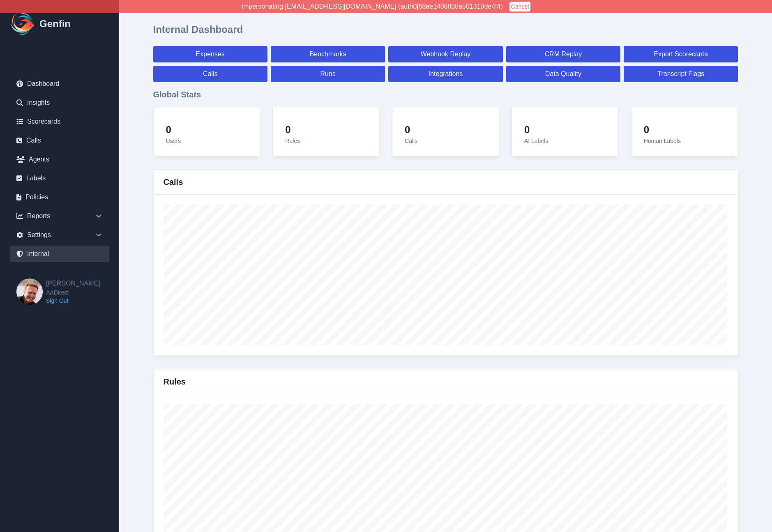 Image resolution: width=772 pixels, height=532 pixels. I want to click on span: Rules, so click(292, 141).